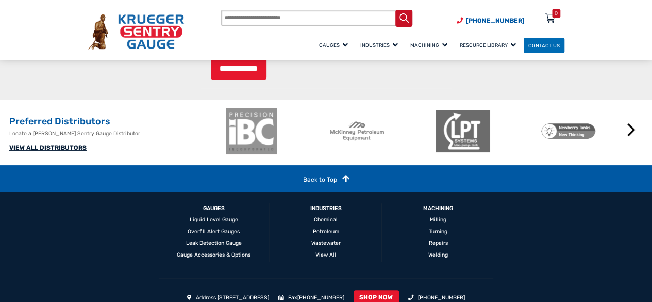  Describe the element at coordinates (213, 231) in the screenshot. I see `a: Overfill Alert Gauges` at that location.